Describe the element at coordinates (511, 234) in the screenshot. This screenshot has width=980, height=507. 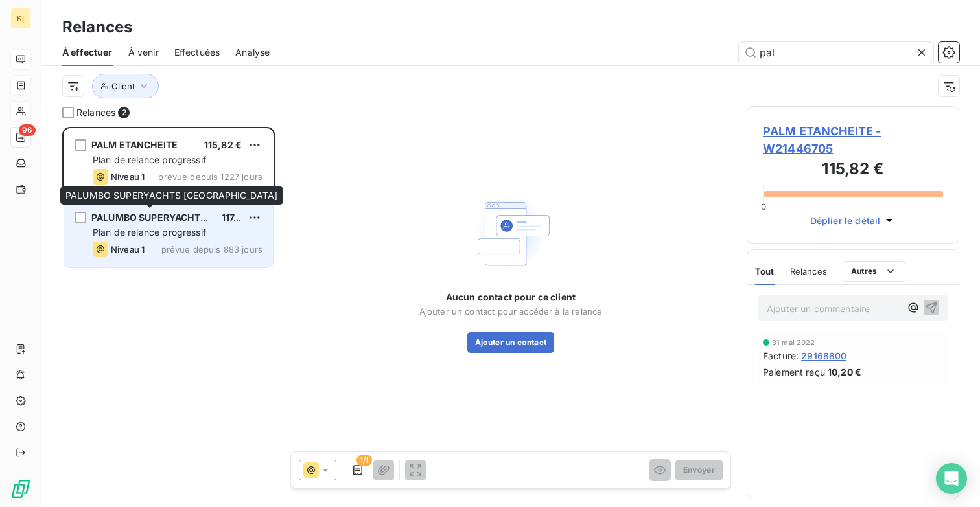
I see `img: Empty state` at that location.